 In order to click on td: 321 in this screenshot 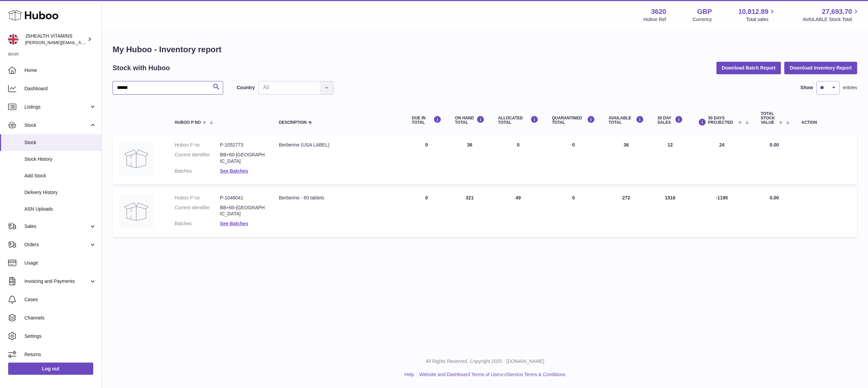, I will do `click(470, 213)`.